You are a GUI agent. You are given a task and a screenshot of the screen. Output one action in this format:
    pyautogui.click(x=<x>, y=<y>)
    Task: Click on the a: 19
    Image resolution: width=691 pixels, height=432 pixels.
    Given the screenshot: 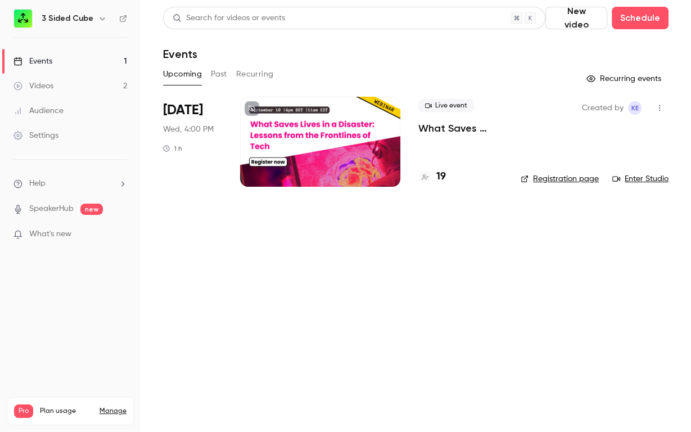 What is the action you would take?
    pyautogui.click(x=432, y=177)
    